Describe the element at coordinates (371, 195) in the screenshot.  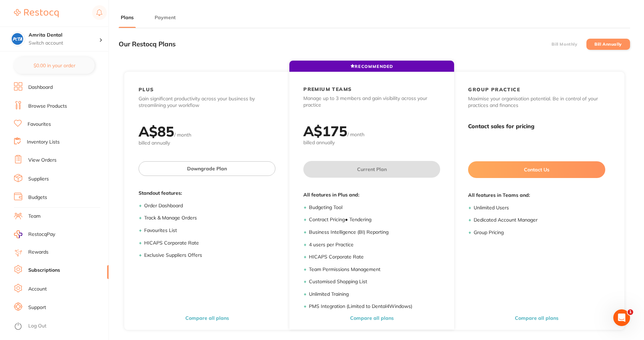
I see `span: All features in Plus and:` at that location.